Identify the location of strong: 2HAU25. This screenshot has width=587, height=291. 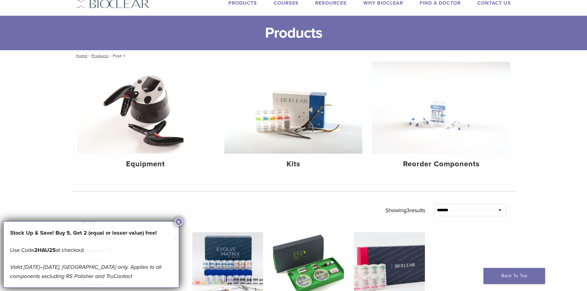
(45, 250).